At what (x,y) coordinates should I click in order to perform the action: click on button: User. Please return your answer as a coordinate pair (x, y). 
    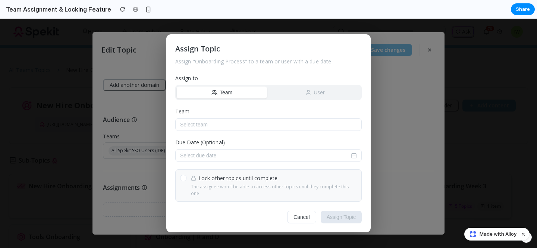
    Looking at the image, I should click on (315, 74).